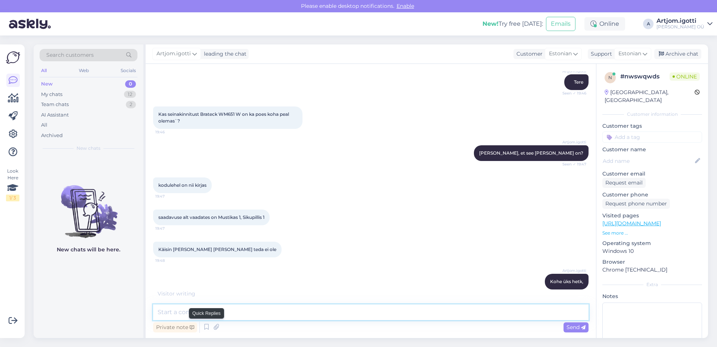 The image size is (717, 347). I want to click on span: Search customers, so click(70, 55).